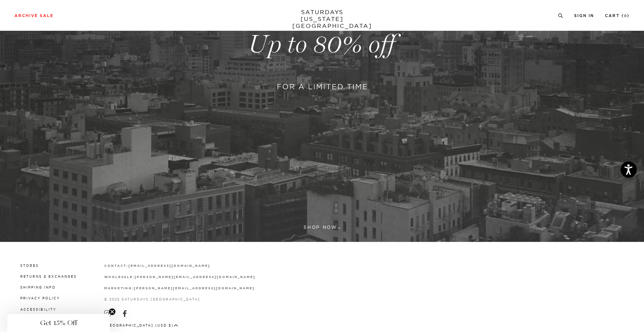  Describe the element at coordinates (119, 288) in the screenshot. I see `strong: marketing:` at that location.